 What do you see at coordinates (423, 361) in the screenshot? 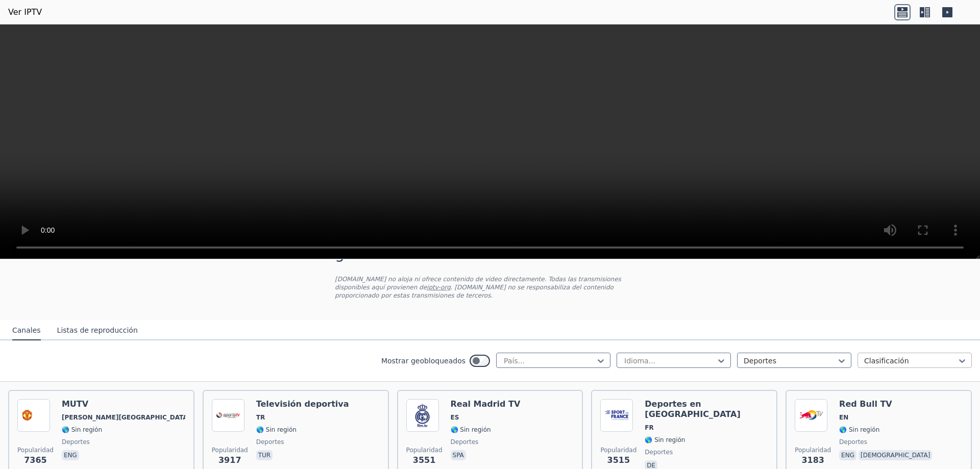
I see `font: Mostrar geobloqueados` at bounding box center [423, 361].